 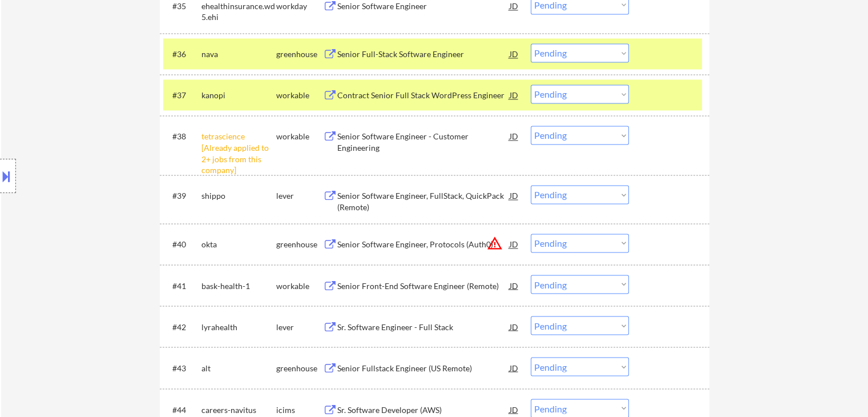 What do you see at coordinates (239, 196) in the screenshot?
I see `div: shippo` at bounding box center [239, 196].